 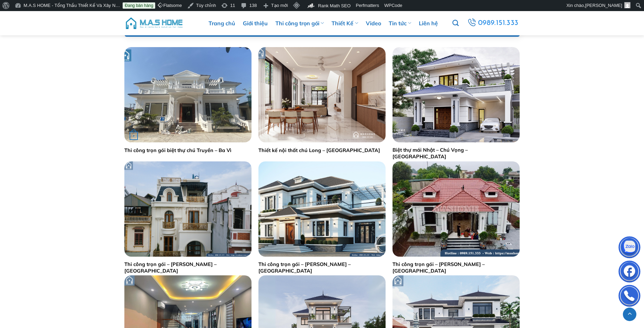 I want to click on span: 0989.151.333, so click(x=498, y=23).